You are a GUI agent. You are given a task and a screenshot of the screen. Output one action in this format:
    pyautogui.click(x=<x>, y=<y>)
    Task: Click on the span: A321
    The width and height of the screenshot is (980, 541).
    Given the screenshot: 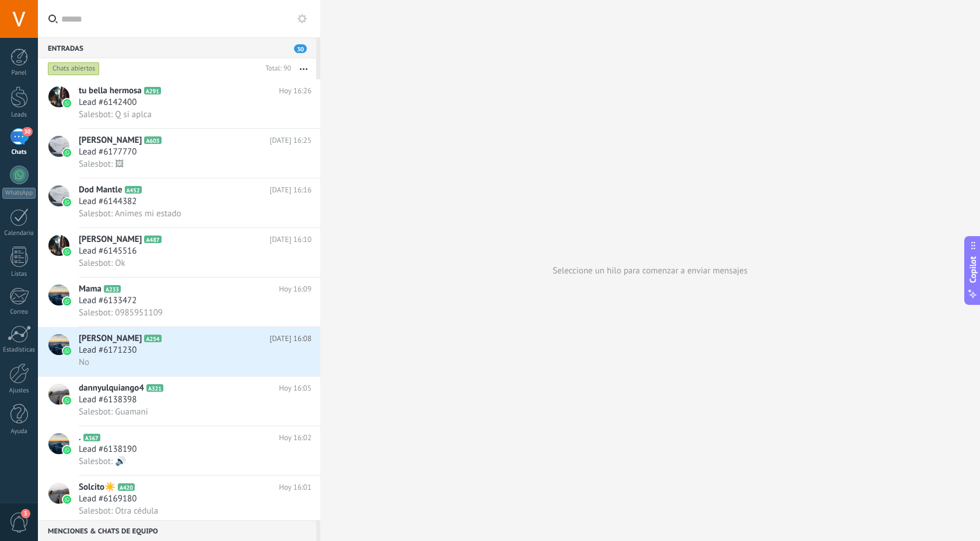 What is the action you would take?
    pyautogui.click(x=155, y=388)
    